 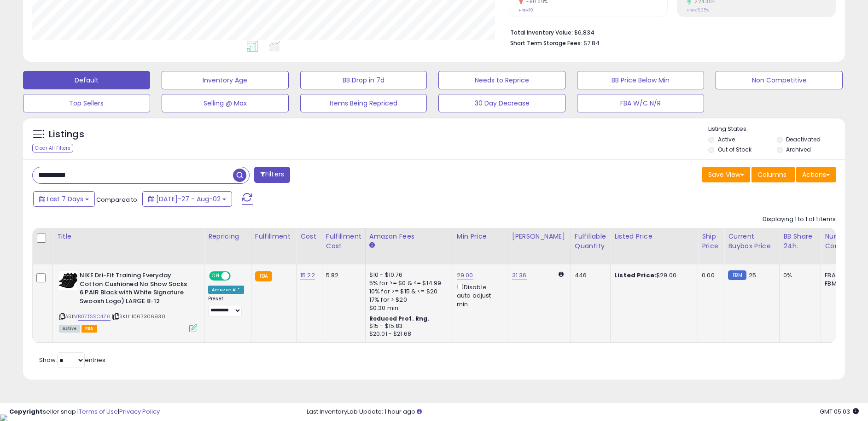 What do you see at coordinates (465, 275) in the screenshot?
I see `a: 29.00` at bounding box center [465, 275].